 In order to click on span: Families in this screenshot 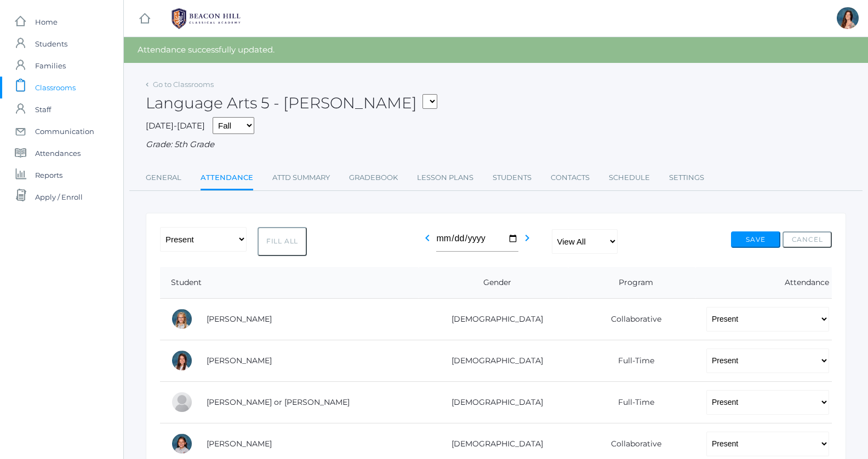, I will do `click(51, 65)`.